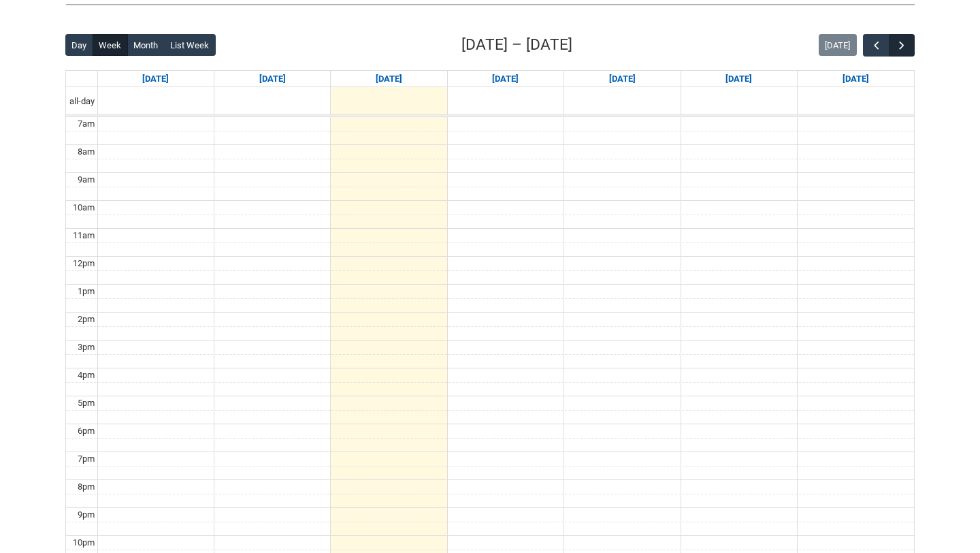  What do you see at coordinates (505, 79) in the screenshot?
I see `a: Go to September 10, 2025` at bounding box center [505, 79].